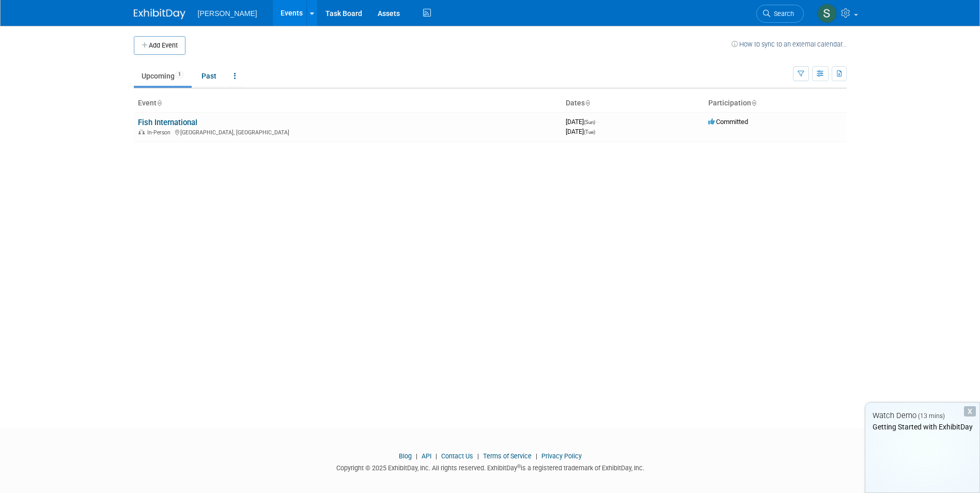 The height and width of the screenshot is (493, 980). I want to click on a: Privacy Policy, so click(562, 455).